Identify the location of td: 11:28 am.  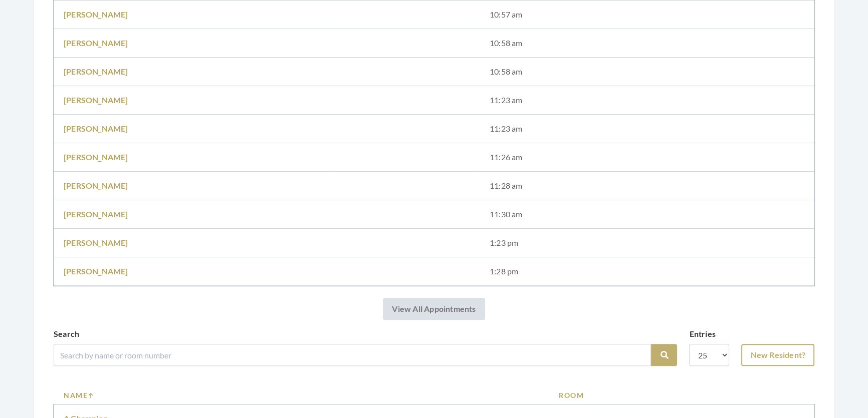
(647, 186).